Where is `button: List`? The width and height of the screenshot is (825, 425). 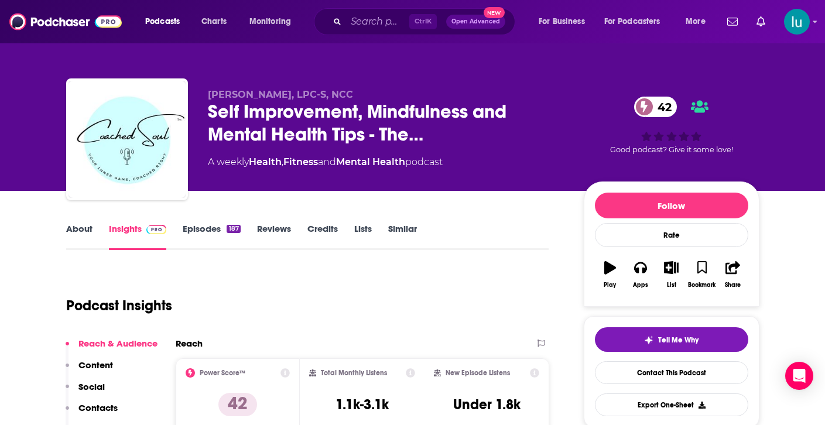
button: List is located at coordinates (671, 275).